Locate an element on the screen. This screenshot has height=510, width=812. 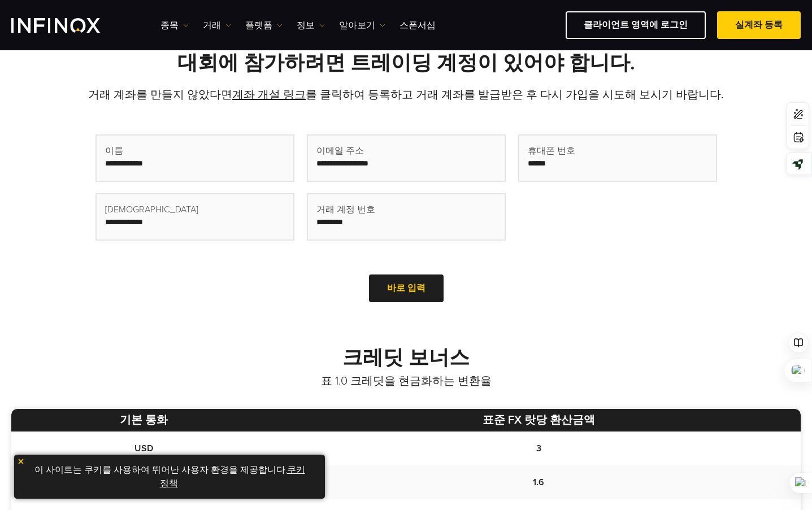
a: 스폰서십 is located at coordinates (417, 26).